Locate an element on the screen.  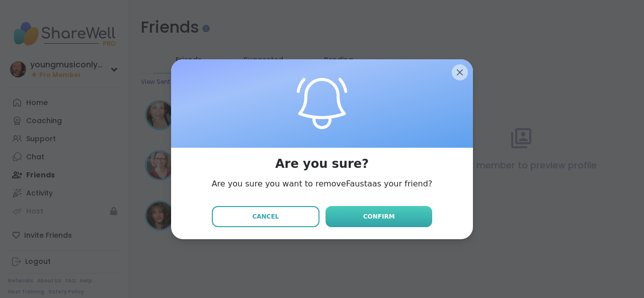
button: Confirm is located at coordinates (379, 217).